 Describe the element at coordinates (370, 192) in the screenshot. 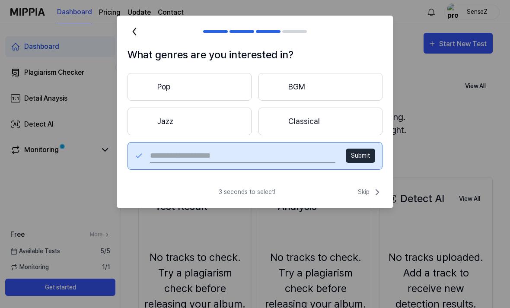

I see `span: Skip` at that location.